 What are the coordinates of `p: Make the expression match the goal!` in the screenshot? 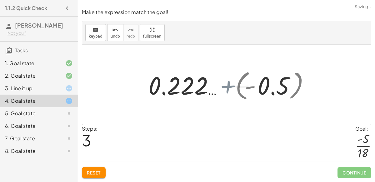 It's located at (227, 12).